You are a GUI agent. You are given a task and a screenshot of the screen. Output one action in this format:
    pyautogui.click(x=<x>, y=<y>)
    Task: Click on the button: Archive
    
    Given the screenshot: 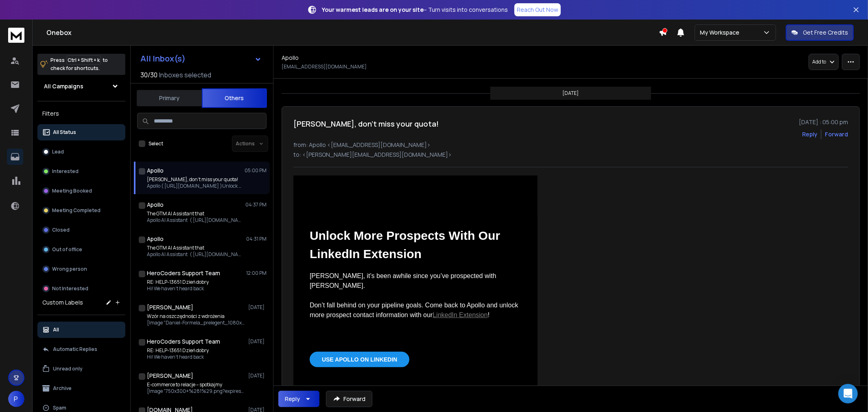 What is the action you would take?
    pyautogui.click(x=82, y=389)
    